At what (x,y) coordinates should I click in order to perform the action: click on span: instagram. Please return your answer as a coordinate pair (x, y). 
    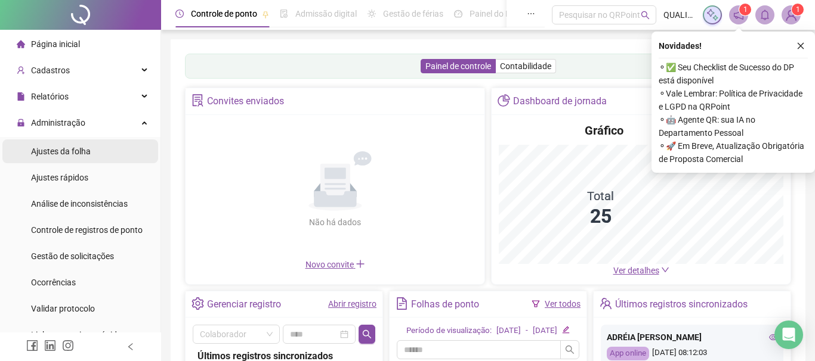
    Looking at the image, I should click on (68, 346).